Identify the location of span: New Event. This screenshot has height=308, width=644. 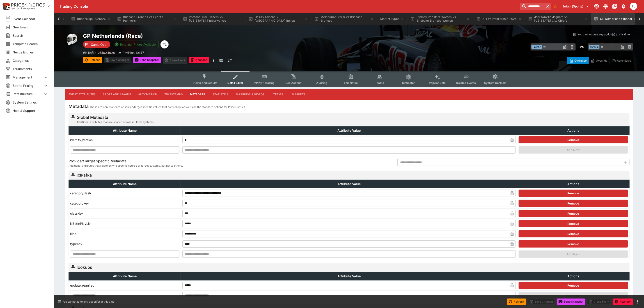
(31, 27).